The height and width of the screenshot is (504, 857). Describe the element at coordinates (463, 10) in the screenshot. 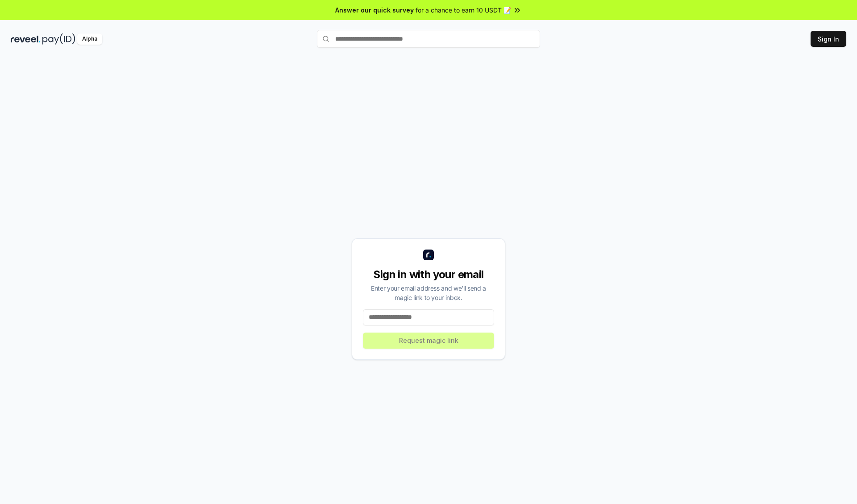

I see `span: for a chance to earn 10 USDT 📝` at that location.